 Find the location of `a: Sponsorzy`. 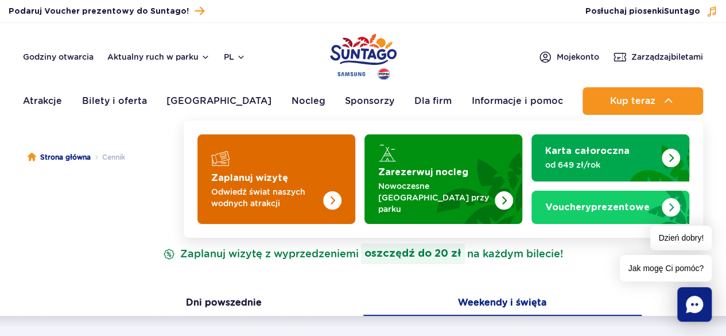

a: Sponsorzy is located at coordinates (369, 101).